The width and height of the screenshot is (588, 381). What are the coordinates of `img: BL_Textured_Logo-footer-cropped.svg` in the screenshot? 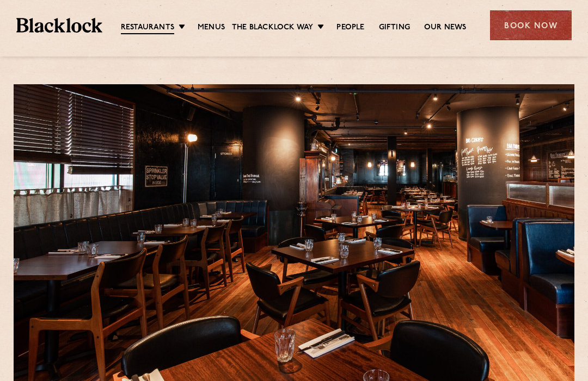 It's located at (60, 25).